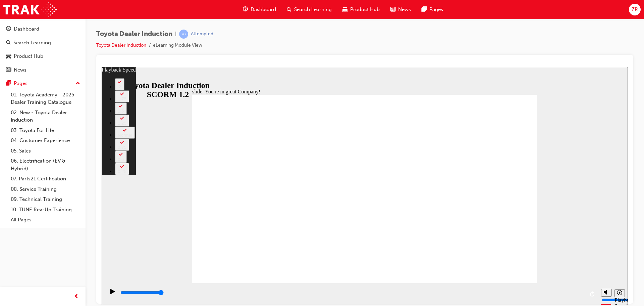  What do you see at coordinates (313, 9) in the screenshot?
I see `span: Search Learning` at bounding box center [313, 9].